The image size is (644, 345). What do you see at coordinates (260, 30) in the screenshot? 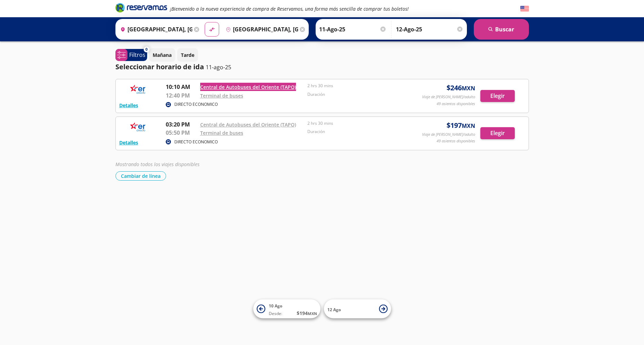
I see `input: Buscar Destino` at bounding box center [260, 30].